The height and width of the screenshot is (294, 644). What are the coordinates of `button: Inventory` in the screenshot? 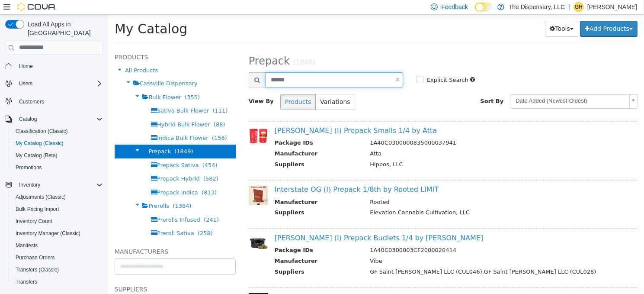 It's located at (54, 185).